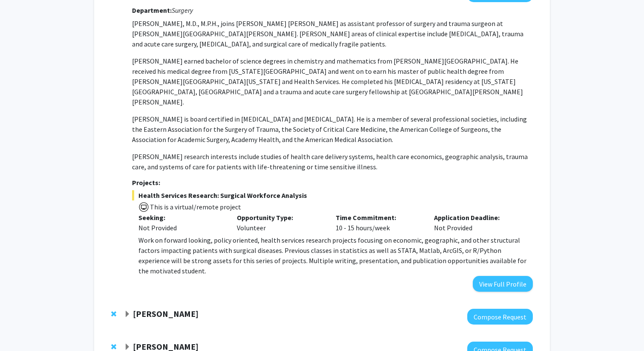 The image size is (644, 351). Describe the element at coordinates (114, 314) in the screenshot. I see `span: Remove Raj Mukherjee from bookmarks` at that location.